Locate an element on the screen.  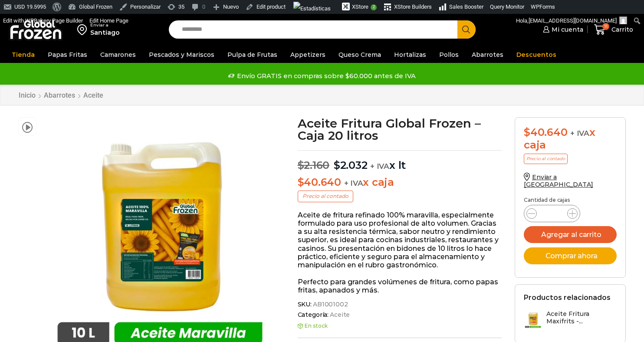
h3: Aceite Fritura Maxifrits -... is located at coordinates (582, 318).